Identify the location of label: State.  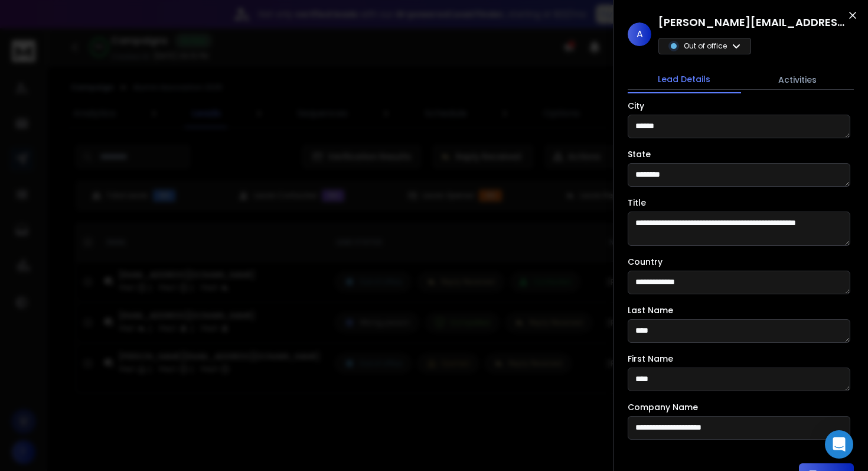
(639, 155).